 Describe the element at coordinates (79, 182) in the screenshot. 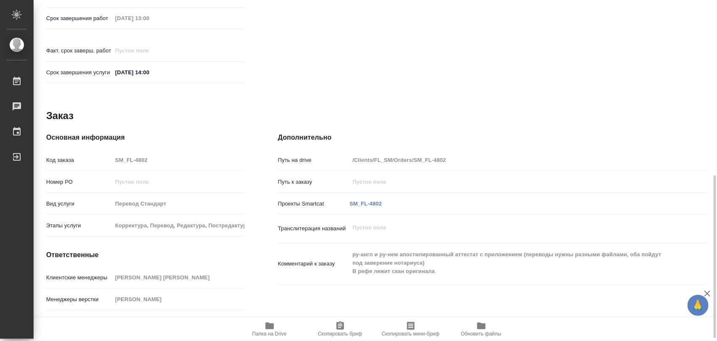

I see `p: Номер РО` at that location.